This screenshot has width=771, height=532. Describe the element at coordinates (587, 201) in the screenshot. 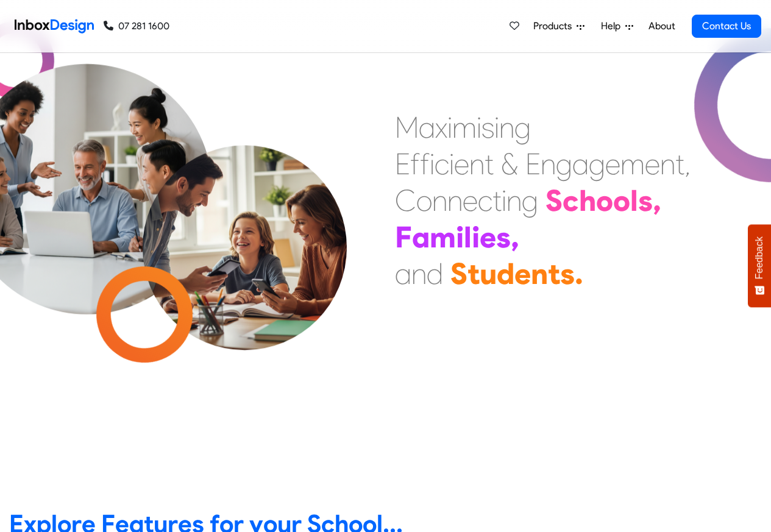

I see `div: h` at that location.